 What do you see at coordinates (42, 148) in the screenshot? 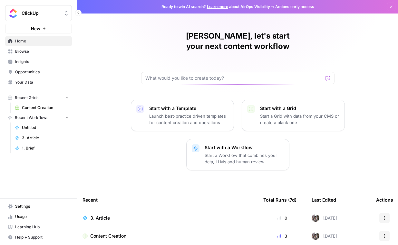
I see `a: 1. Brief` at bounding box center [42, 148].